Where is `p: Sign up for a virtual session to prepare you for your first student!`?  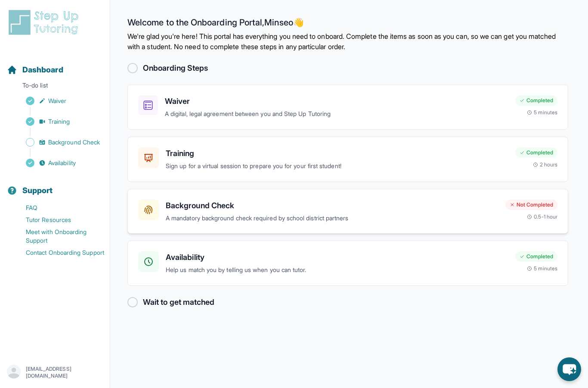
p: Sign up for a virtual session to prepare you for your first student! is located at coordinates (337, 166).